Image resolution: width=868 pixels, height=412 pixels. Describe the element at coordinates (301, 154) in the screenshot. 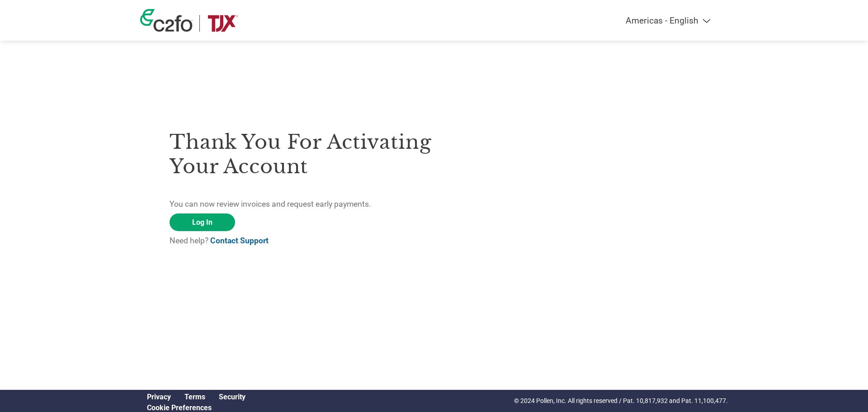

I see `h3: Thank you for activating your account` at that location.